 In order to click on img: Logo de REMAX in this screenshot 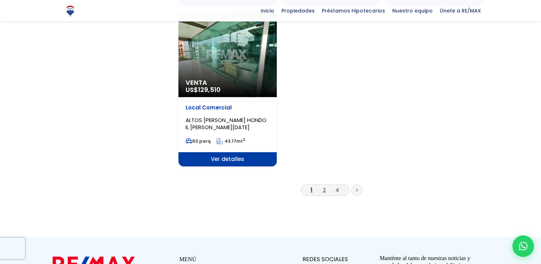, I will do `click(70, 11)`.